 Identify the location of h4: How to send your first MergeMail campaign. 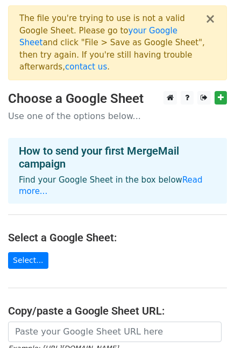
(117, 157).